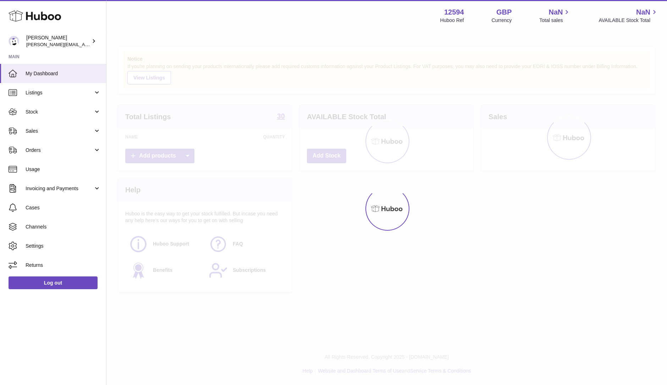 Image resolution: width=667 pixels, height=385 pixels. What do you see at coordinates (63, 246) in the screenshot?
I see `span: Settings` at bounding box center [63, 246].